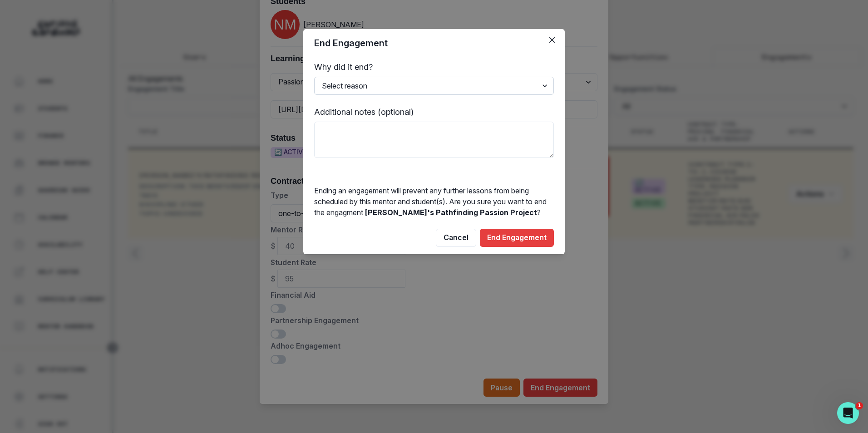  What do you see at coordinates (456, 238) in the screenshot?
I see `button: Cancel` at bounding box center [456, 238].